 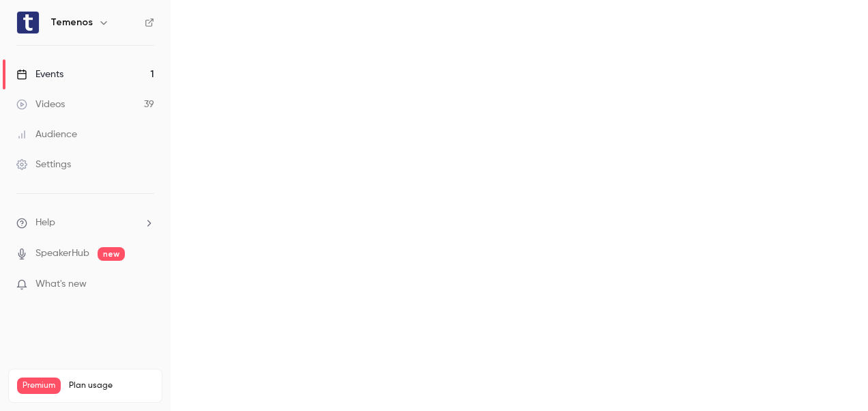 What do you see at coordinates (39, 74) in the screenshot?
I see `div: Events` at bounding box center [39, 74].